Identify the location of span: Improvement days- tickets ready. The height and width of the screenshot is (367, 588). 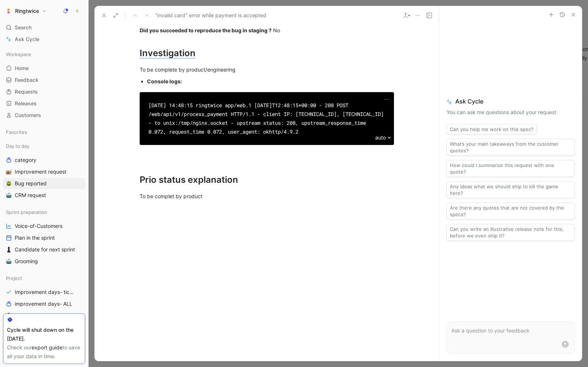
(46, 292).